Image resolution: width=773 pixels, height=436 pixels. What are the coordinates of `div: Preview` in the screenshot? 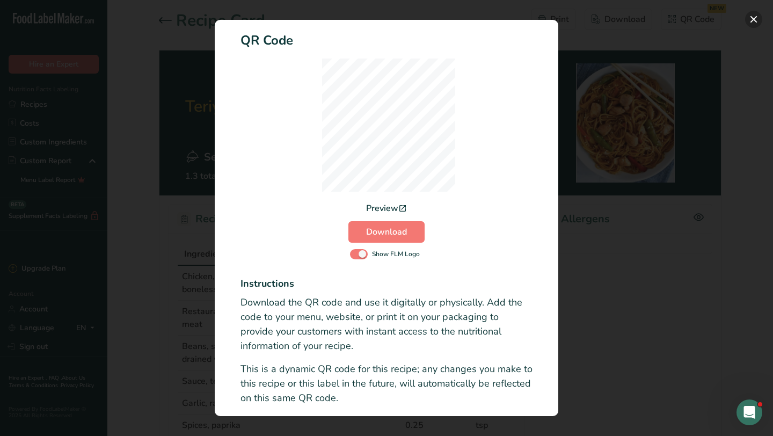 It's located at (387, 208).